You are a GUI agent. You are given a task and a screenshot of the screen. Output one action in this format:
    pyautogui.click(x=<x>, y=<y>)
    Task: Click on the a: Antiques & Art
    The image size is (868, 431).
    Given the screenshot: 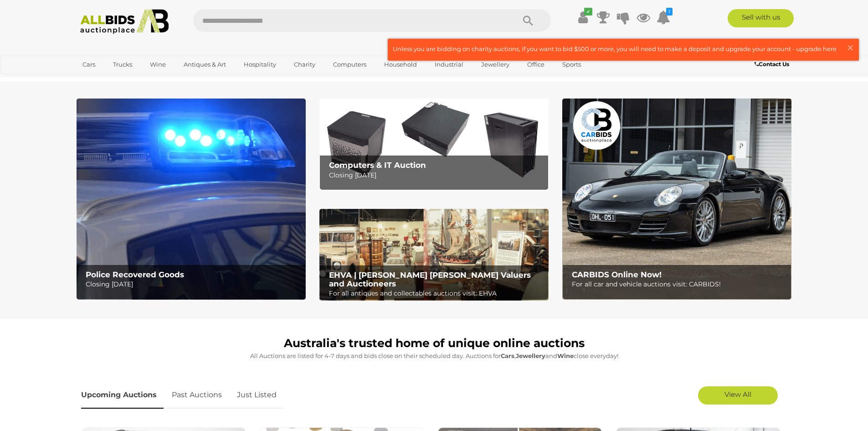 What is the action you would take?
    pyautogui.click(x=205, y=64)
    